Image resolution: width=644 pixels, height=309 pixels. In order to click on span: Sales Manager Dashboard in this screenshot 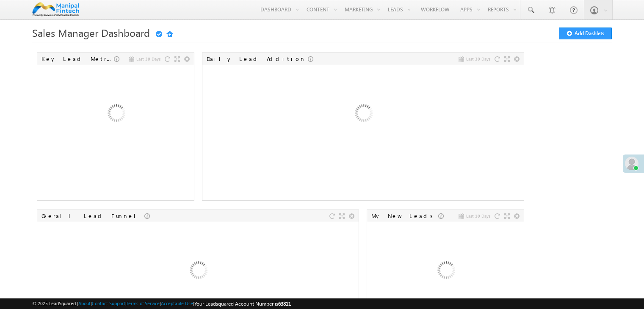, I will do `click(91, 33)`.